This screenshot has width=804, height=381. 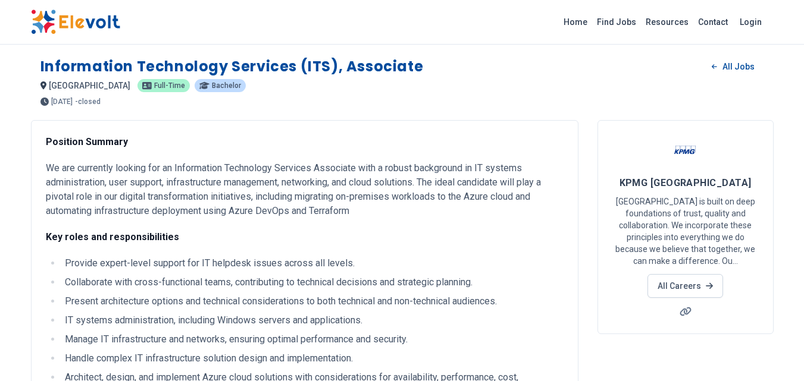 What do you see at coordinates (87, 142) in the screenshot?
I see `strong: Position Summary` at bounding box center [87, 142].